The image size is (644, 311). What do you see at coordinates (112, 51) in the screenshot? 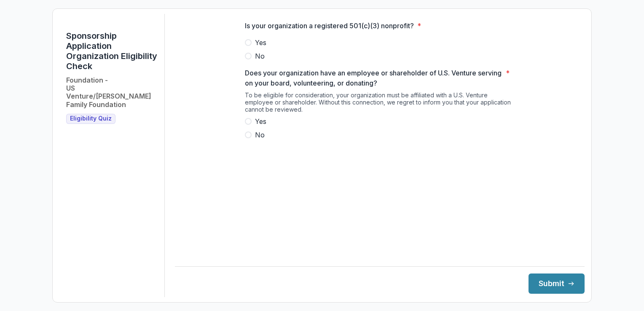
I see `h1: Sponsorship Application Organization Eligibility Check` at bounding box center [112, 51].